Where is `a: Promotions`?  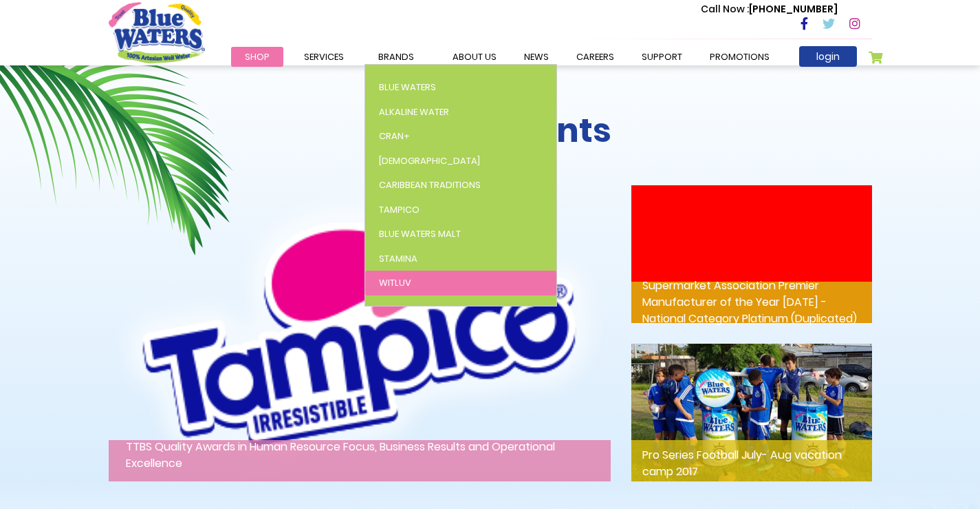
a: Promotions is located at coordinates (739, 57).